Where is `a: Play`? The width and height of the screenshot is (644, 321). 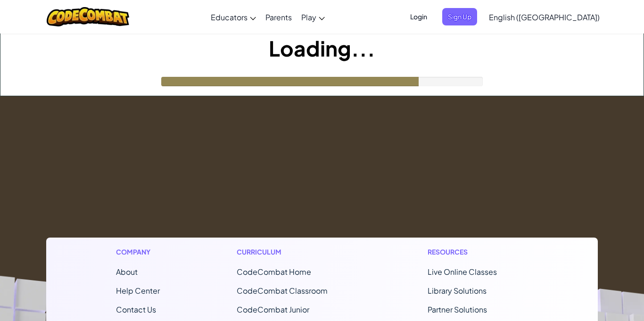 a: Play is located at coordinates (313, 17).